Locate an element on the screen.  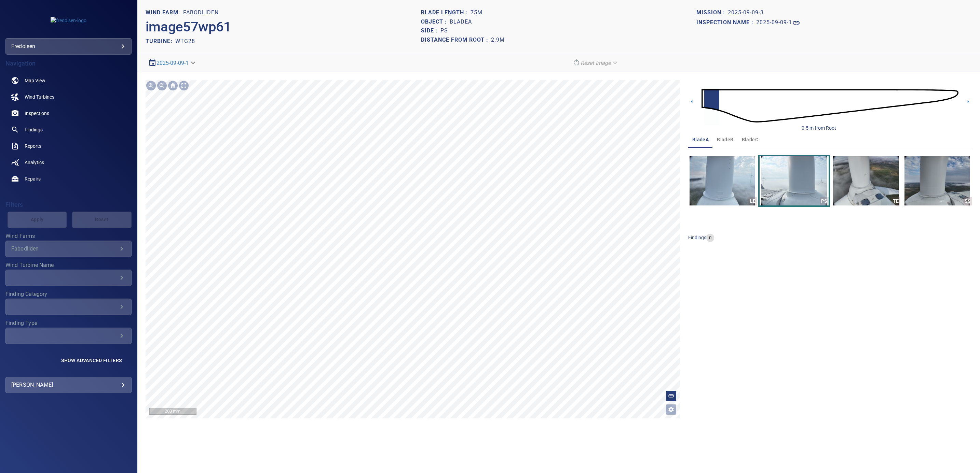
div: 0-5 m from Root is located at coordinates (819, 128).